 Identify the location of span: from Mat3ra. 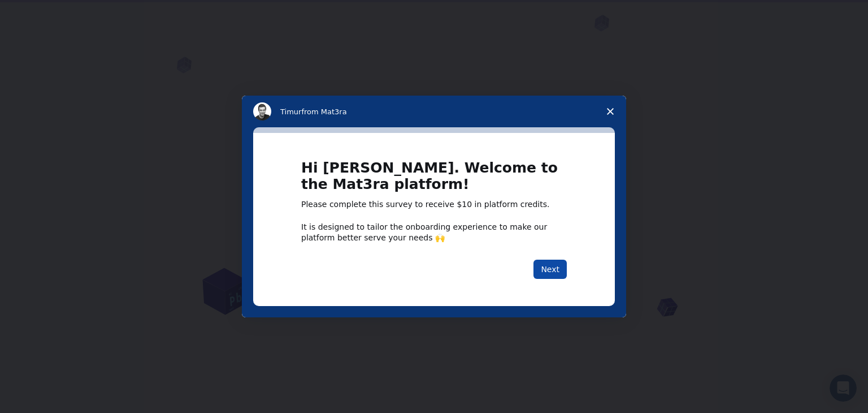
(324, 111).